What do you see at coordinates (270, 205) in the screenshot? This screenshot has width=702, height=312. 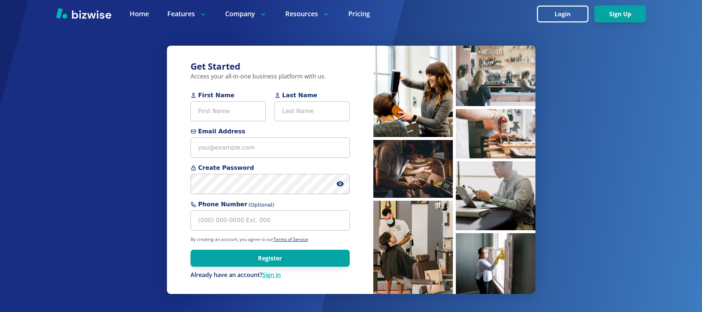 I see `span: Phone Number` at bounding box center [270, 205].